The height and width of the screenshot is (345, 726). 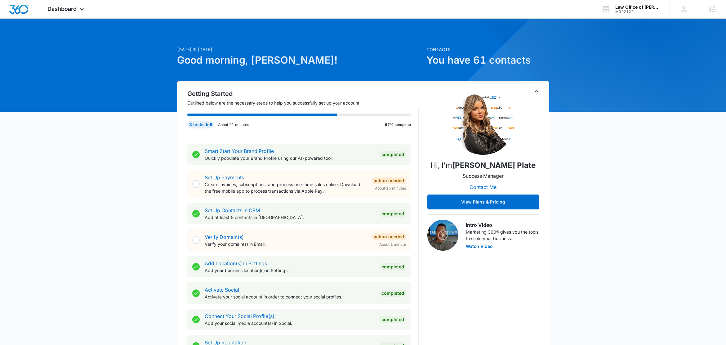 What do you see at coordinates (483, 124) in the screenshot?
I see `img: Madeline Plate` at bounding box center [483, 124].